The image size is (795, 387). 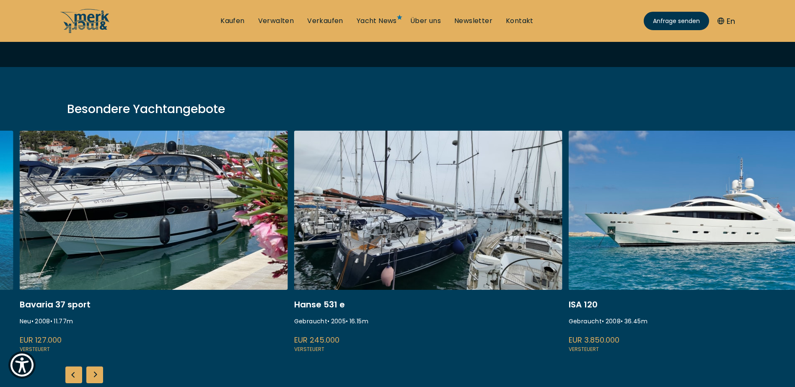 What do you see at coordinates (425, 21) in the screenshot?
I see `a: Über uns` at bounding box center [425, 21].